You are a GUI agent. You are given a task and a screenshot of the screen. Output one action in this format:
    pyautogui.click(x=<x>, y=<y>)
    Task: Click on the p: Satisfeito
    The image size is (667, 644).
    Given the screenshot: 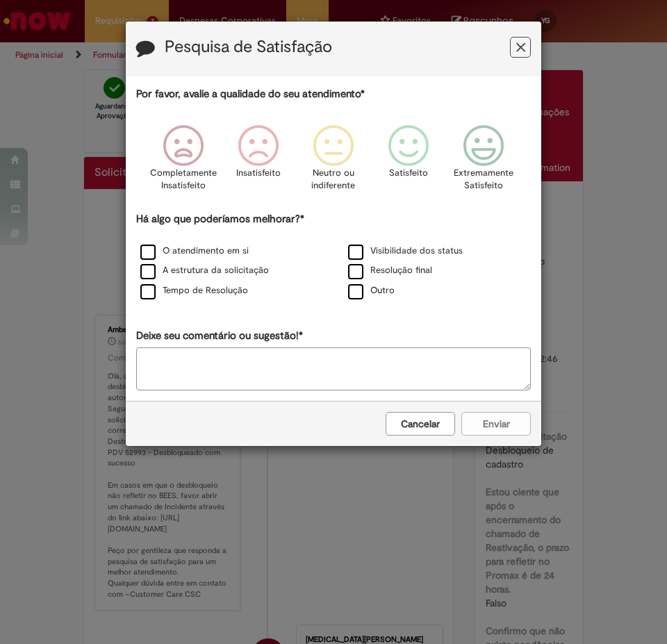 What is the action you would take?
    pyautogui.click(x=409, y=173)
    